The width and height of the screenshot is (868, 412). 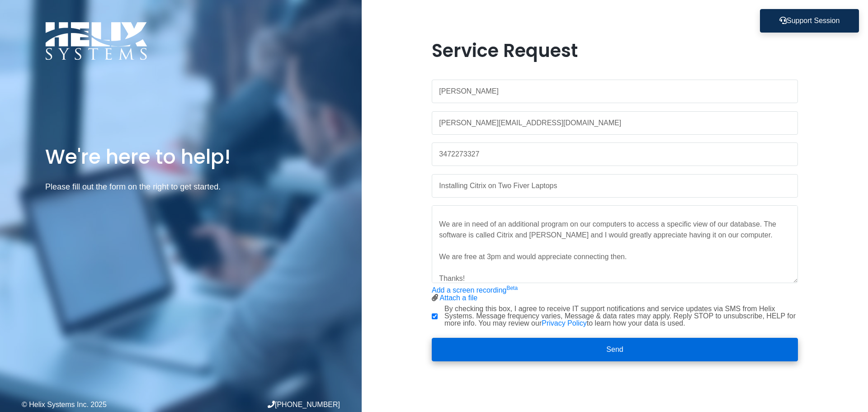 I want to click on button: Send, so click(x=615, y=350).